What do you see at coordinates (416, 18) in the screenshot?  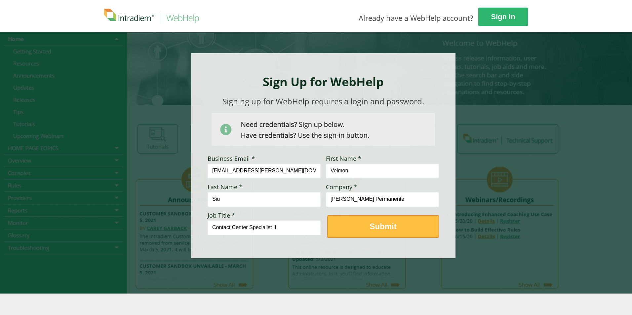 I see `span: Already have a WebHelp account?` at bounding box center [416, 18].